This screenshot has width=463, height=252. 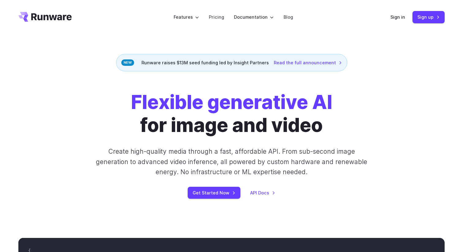 I want to click on a: Read the full announcement, so click(x=308, y=63).